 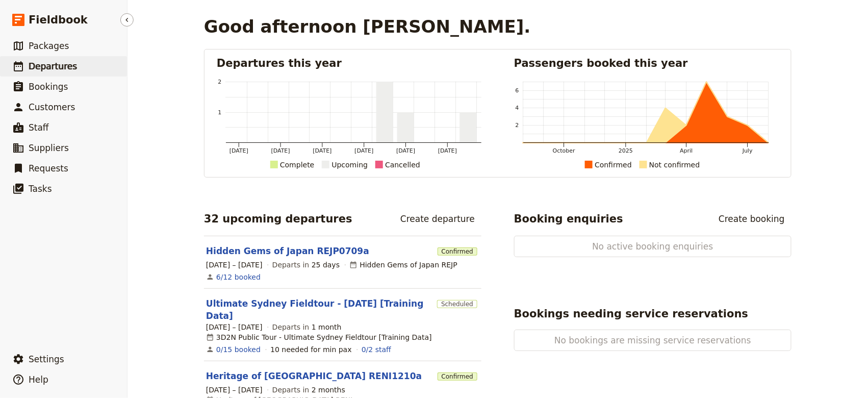 I want to click on a: 0/2 staff, so click(x=376, y=350).